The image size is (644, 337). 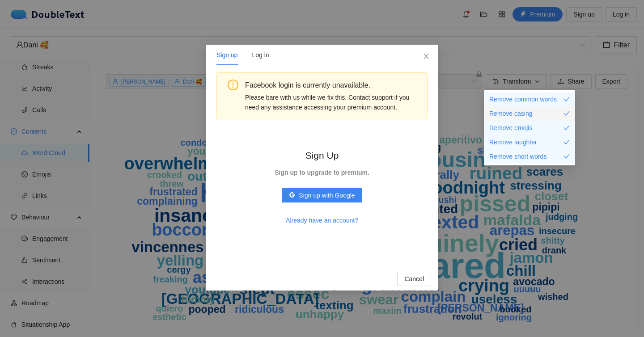 I want to click on span: Remove casing, so click(x=511, y=114).